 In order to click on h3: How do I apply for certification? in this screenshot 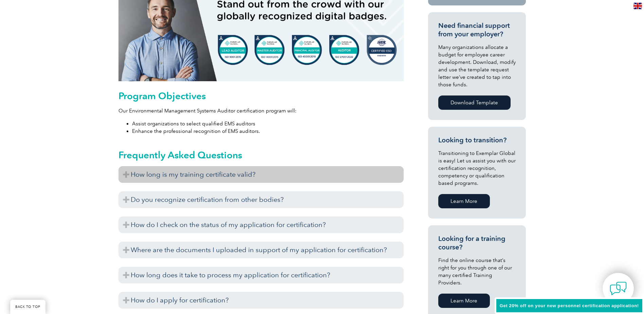, I will do `click(261, 300)`.